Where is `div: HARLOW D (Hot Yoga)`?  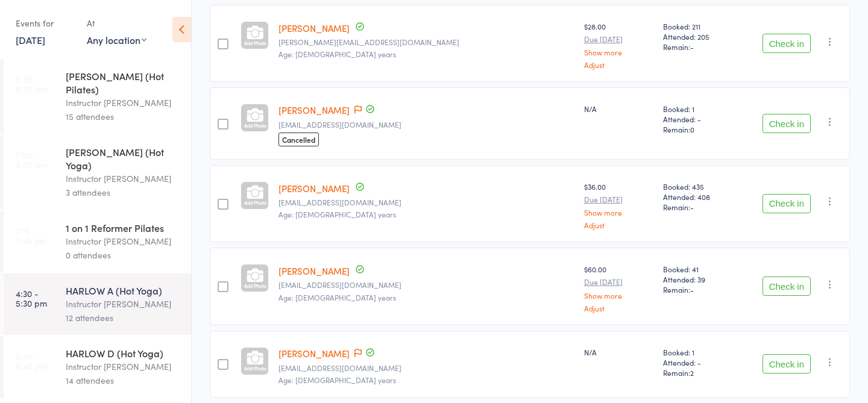 div: HARLOW D (Hot Yoga) is located at coordinates (123, 353).